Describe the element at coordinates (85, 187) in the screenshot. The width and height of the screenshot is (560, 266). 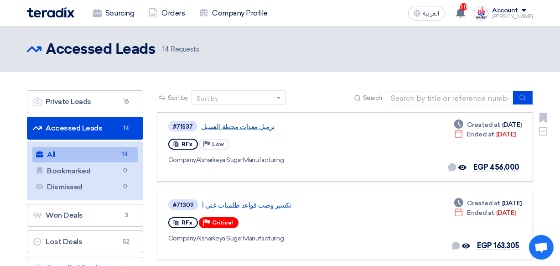
I see `a: Dismissed` at that location.